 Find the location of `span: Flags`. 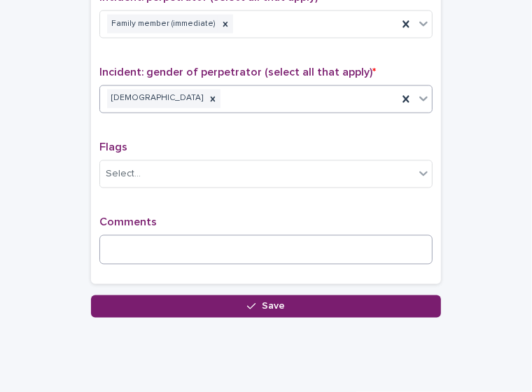

span: Flags is located at coordinates (114, 147).